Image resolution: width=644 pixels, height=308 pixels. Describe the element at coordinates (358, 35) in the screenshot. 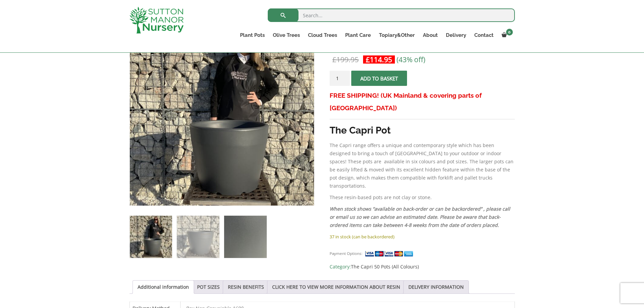

I see `a: Plant Care` at that location.